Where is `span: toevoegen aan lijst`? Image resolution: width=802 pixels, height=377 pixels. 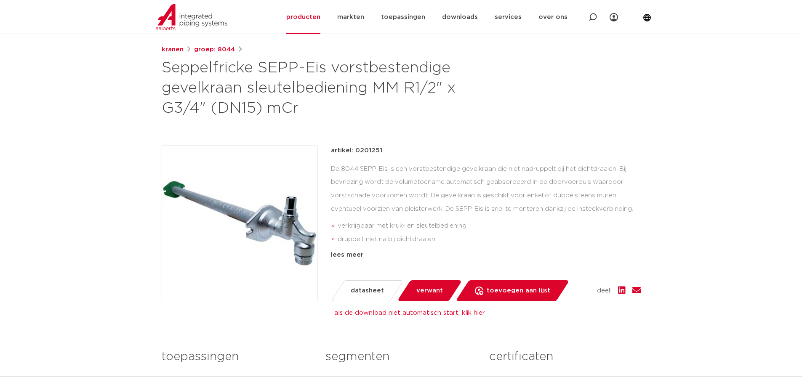 span: toevoegen aan lijst is located at coordinates (519, 291).